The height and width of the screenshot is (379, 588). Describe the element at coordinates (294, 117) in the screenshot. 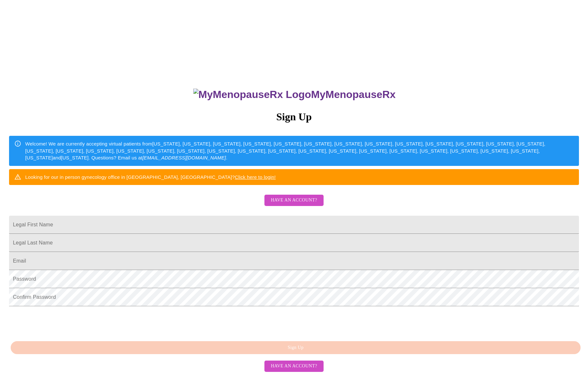

I see `h3: Sign Up` at that location.